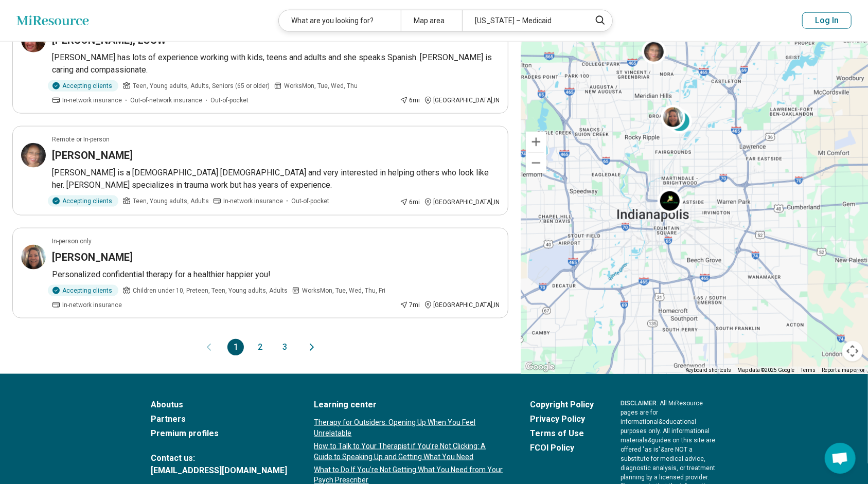  Describe the element at coordinates (840, 459) in the screenshot. I see `div: Open chat` at that location.